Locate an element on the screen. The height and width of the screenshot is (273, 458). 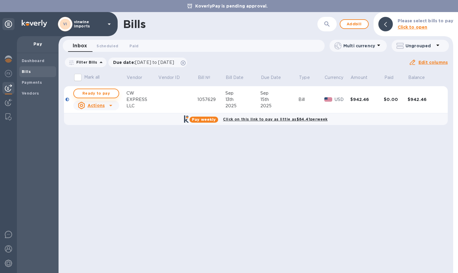
b: Vendors is located at coordinates (30, 93).